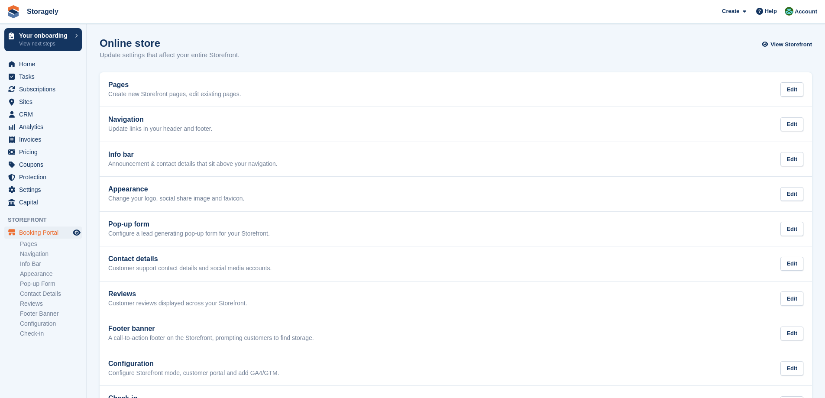 Image resolution: width=825 pixels, height=398 pixels. What do you see at coordinates (455, 90) in the screenshot?
I see `a: Pages Create new Storefront pages, edit existing pages. Edit` at bounding box center [455, 90].